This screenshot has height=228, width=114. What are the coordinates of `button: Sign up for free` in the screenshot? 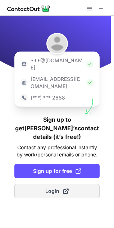 It's located at (57, 171).